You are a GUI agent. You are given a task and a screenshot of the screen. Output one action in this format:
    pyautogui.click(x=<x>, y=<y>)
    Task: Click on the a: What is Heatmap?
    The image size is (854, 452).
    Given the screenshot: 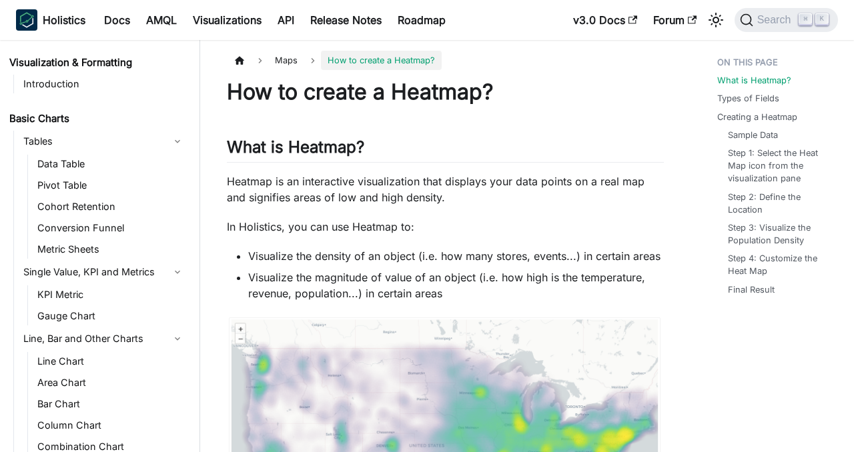 What is the action you would take?
    pyautogui.click(x=754, y=80)
    